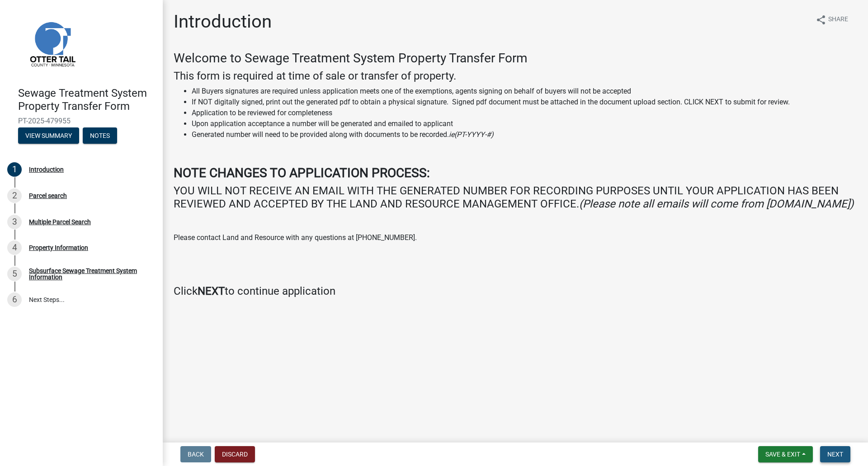 The width and height of the screenshot is (868, 466). What do you see at coordinates (15, 170) in the screenshot?
I see `div: 1` at bounding box center [15, 170].